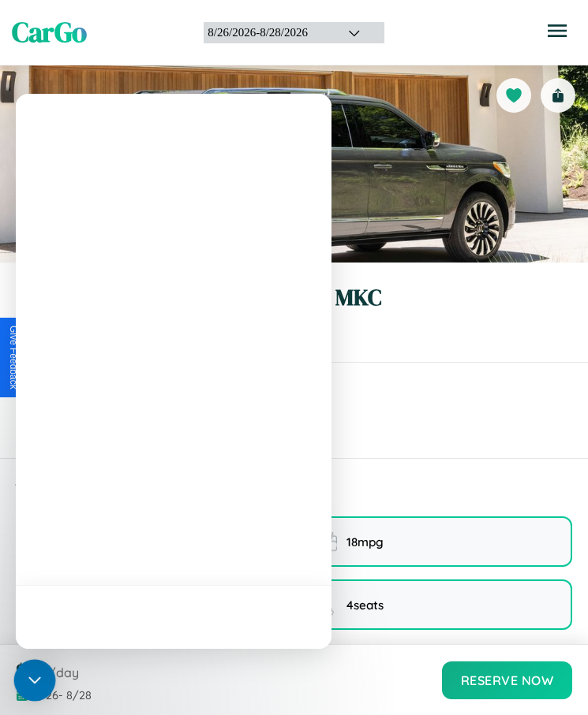 The image size is (588, 715). I want to click on span: /day, so click(64, 672).